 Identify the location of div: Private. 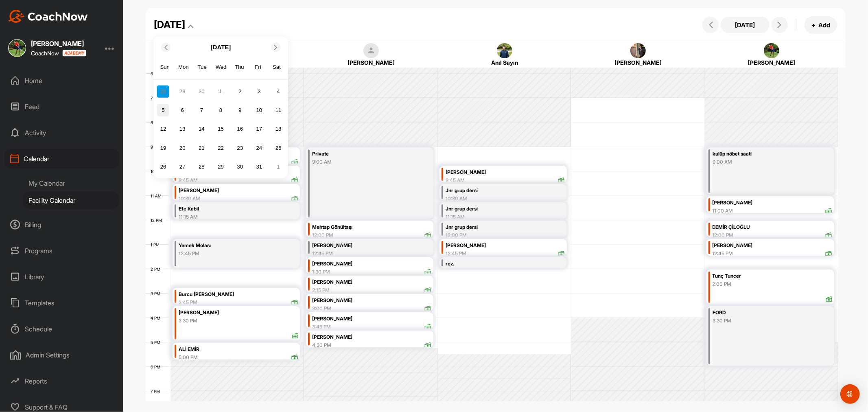
(361, 154).